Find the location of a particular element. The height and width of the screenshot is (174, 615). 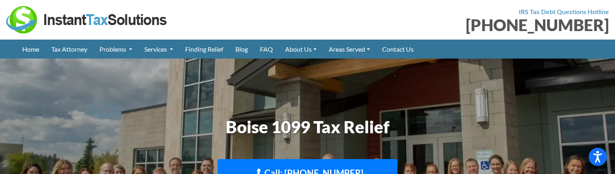

a: Contact Us is located at coordinates (398, 49).